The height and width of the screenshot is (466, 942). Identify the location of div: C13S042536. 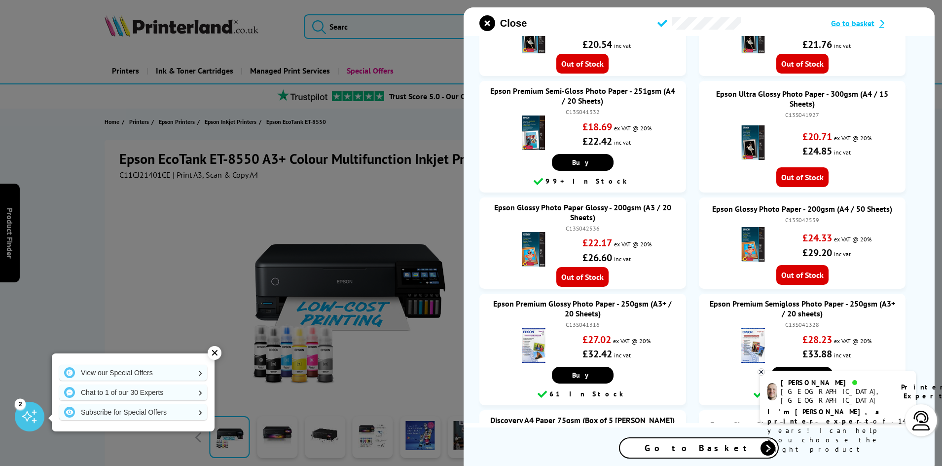
(583, 228).